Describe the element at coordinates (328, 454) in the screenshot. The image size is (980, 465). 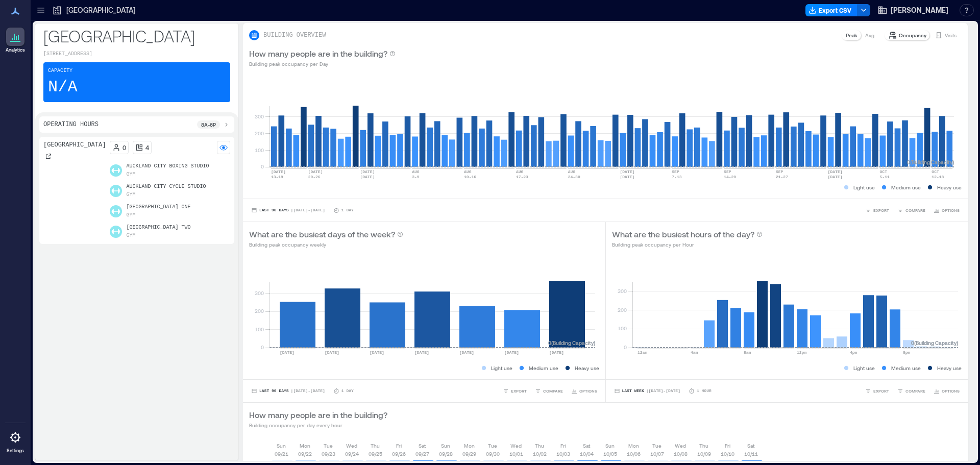
I see `p: 09/23` at that location.